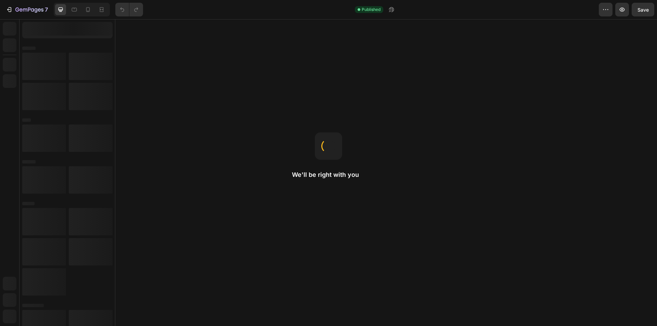 The width and height of the screenshot is (657, 326). What do you see at coordinates (27, 10) in the screenshot?
I see `button: 7` at bounding box center [27, 10].